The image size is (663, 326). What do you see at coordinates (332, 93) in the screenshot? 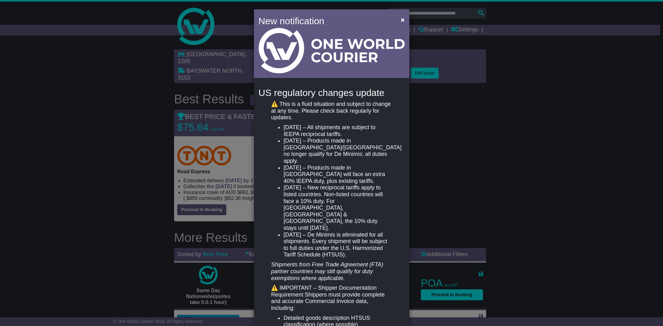
I see `h4: US regulatory changes update` at bounding box center [332, 93].